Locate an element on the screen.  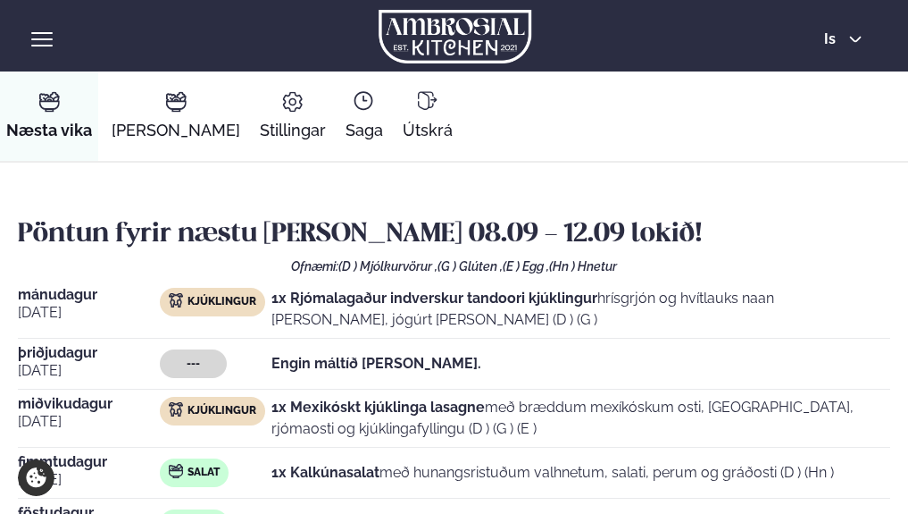
a: Cookie settings is located at coordinates (36, 477).